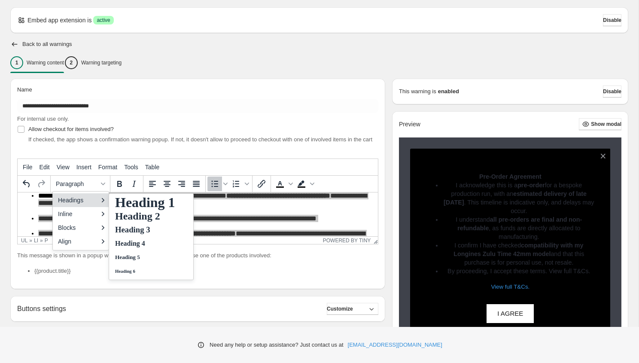 The height and width of the screenshot is (363, 639). What do you see at coordinates (108, 167) in the screenshot?
I see `span: Format` at bounding box center [108, 167].